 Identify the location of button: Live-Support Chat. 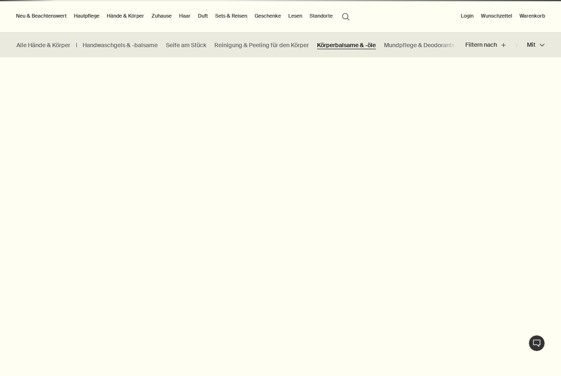
(536, 344).